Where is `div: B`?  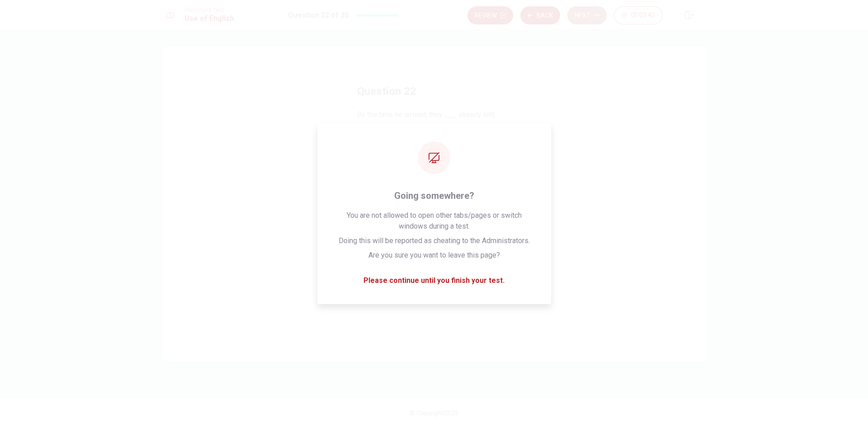 div: B is located at coordinates (369, 175).